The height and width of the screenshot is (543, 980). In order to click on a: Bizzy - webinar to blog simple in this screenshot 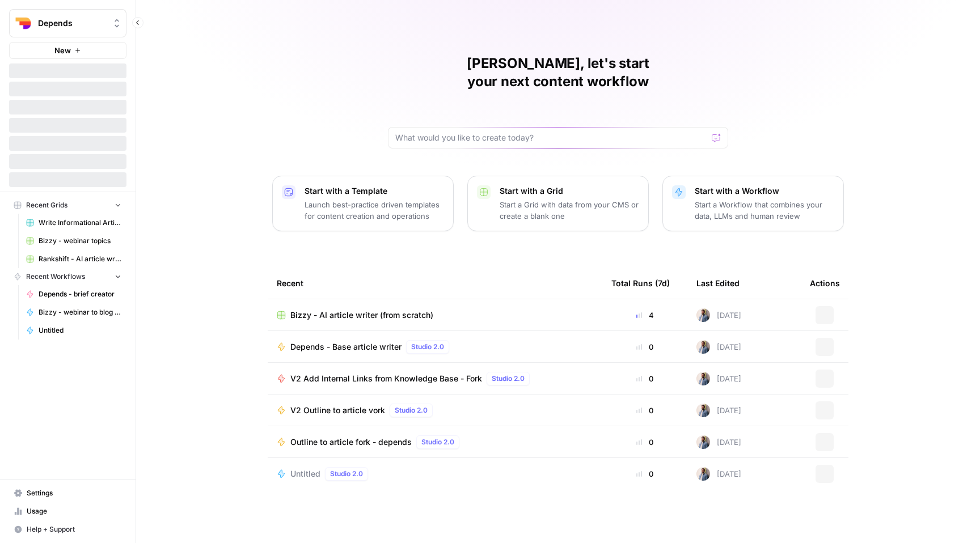, I will do `click(74, 312)`.